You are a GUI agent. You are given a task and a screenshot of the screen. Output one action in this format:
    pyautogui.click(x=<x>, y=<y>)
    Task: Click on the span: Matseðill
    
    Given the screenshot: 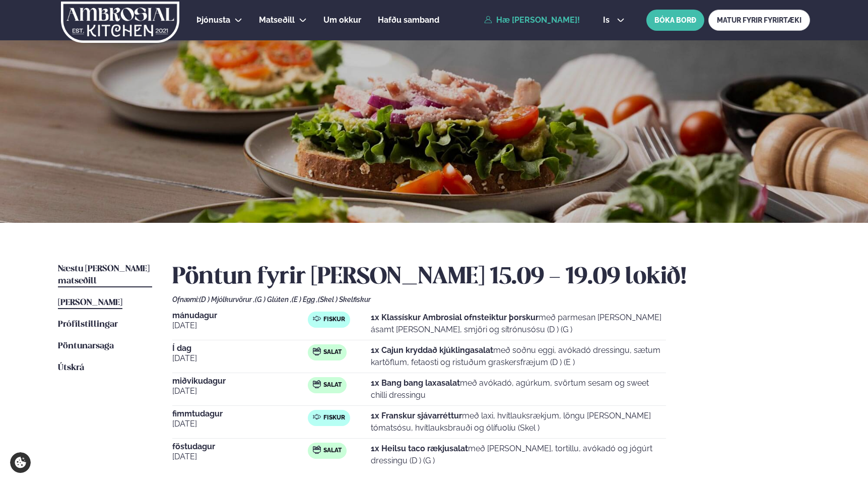 What is the action you would take?
    pyautogui.click(x=277, y=20)
    